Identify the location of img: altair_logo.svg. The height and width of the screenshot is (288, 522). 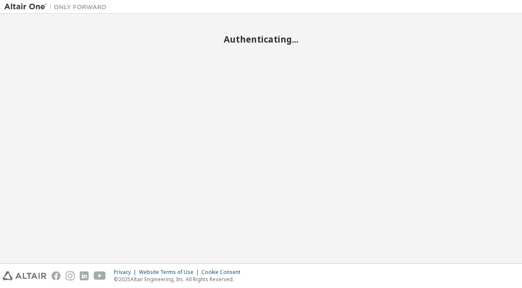
(24, 276).